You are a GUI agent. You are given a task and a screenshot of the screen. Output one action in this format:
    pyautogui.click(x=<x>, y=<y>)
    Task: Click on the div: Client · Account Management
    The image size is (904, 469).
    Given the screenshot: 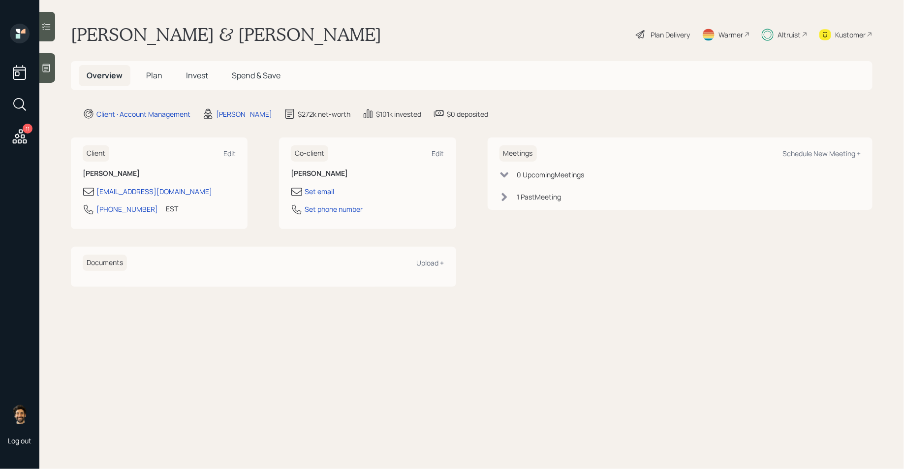 What is the action you would take?
    pyautogui.click(x=143, y=114)
    